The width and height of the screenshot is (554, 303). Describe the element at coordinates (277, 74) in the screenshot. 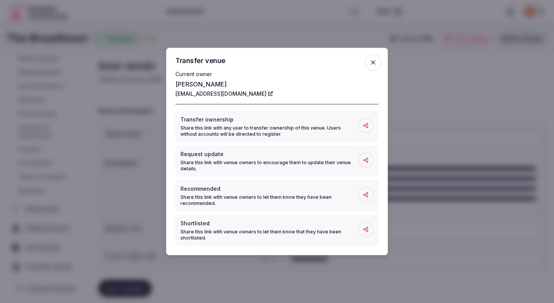

I see `p: Current owner` at that location.